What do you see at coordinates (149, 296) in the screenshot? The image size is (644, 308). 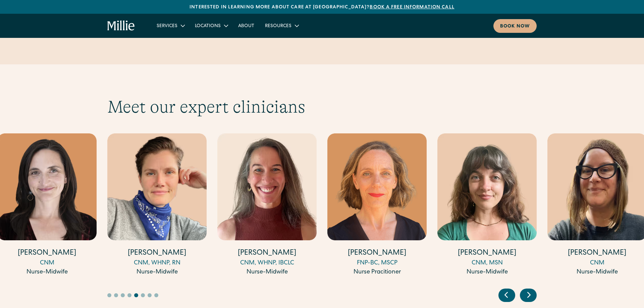 I see `button: Go to slide 7` at bounding box center [149, 296].